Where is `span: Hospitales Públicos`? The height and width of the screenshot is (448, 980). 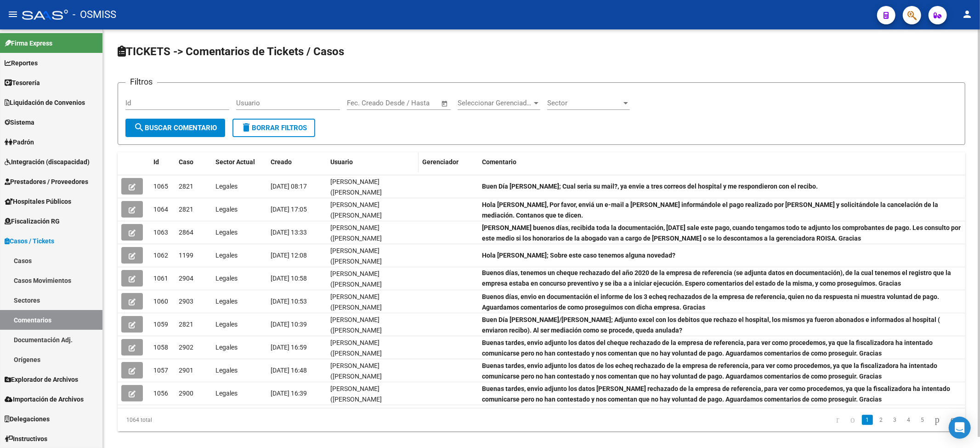 span: Hospitales Públicos is located at coordinates (38, 201).